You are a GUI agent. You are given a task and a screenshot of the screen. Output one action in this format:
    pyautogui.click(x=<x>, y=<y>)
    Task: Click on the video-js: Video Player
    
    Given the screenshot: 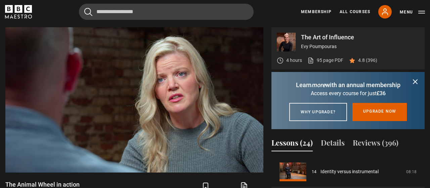 What is the action you would take?
    pyautogui.click(x=134, y=100)
    